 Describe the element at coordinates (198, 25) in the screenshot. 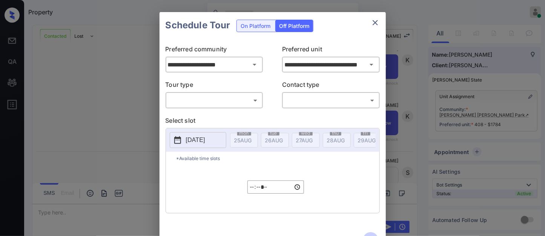

I see `h2: Schedule Tour` at that location.